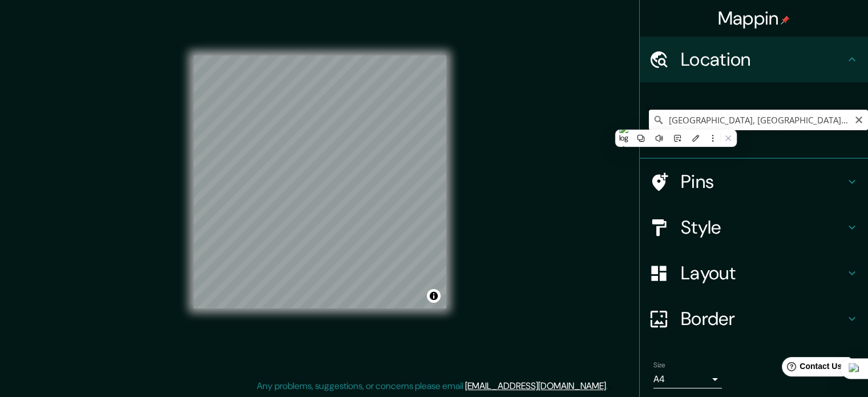 This screenshot has width=868, height=397. Describe the element at coordinates (432, 386) in the screenshot. I see `p: Any problems, suggestions, or concerns please email .` at that location.